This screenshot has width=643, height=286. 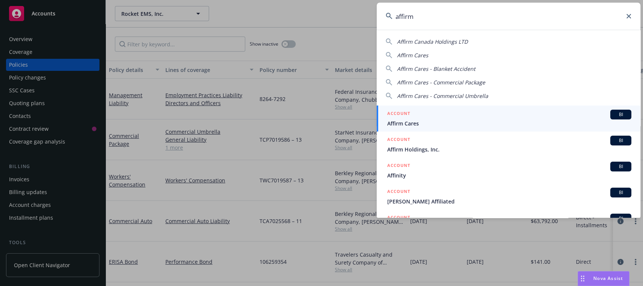 I want to click on span: Affinity, so click(x=510, y=175).